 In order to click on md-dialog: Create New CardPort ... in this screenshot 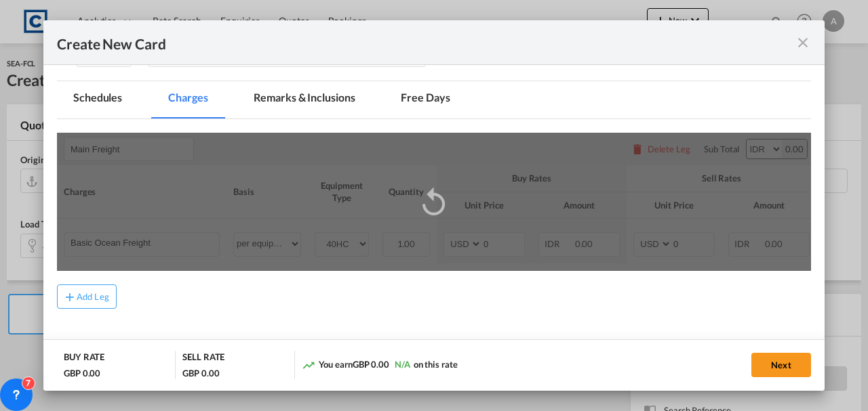, I will do `click(434, 205)`.